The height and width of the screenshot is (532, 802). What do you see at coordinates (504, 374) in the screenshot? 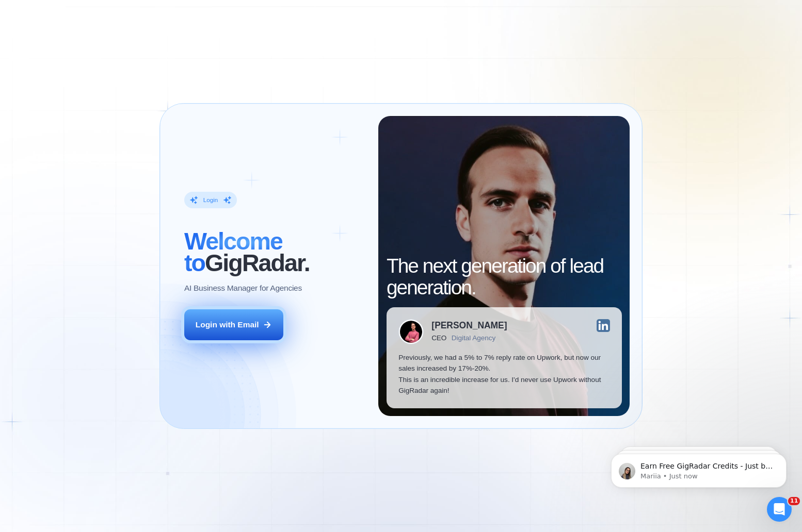
I see `p: Previously, we had a 5% to 7% reply rate on Upwork, but now our sales increased by 17%-20%. This ...` at bounding box center [504, 374].